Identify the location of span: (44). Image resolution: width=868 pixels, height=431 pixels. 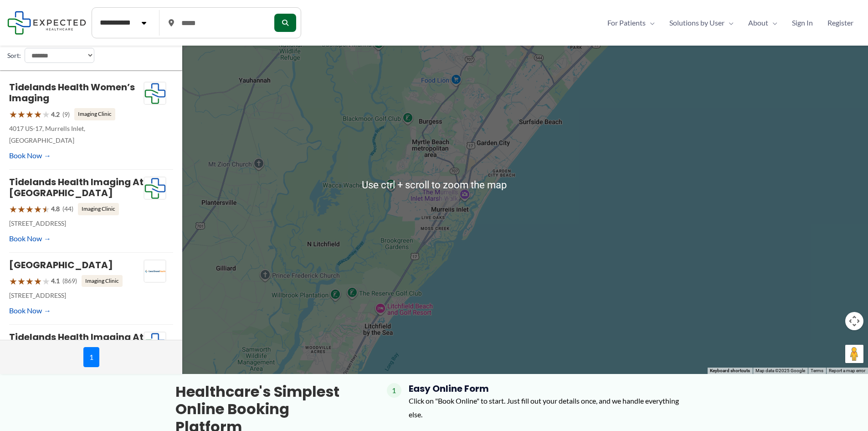
(68, 209).